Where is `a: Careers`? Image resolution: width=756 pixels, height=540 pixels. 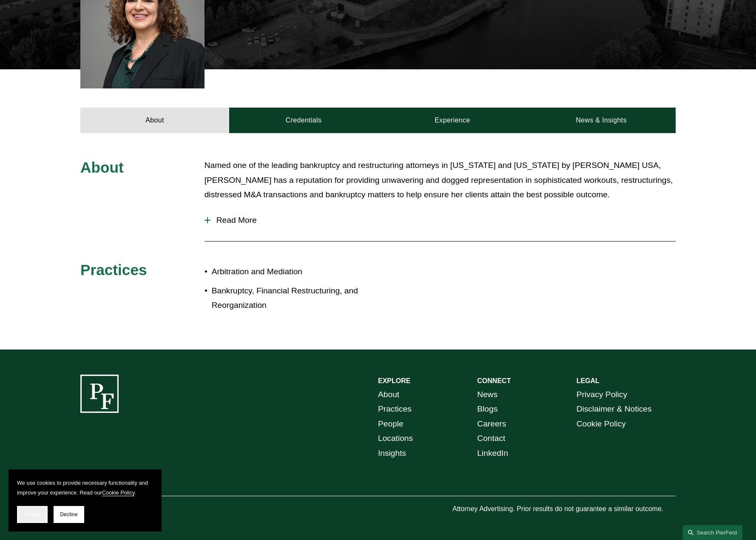
a: Careers is located at coordinates (492, 424).